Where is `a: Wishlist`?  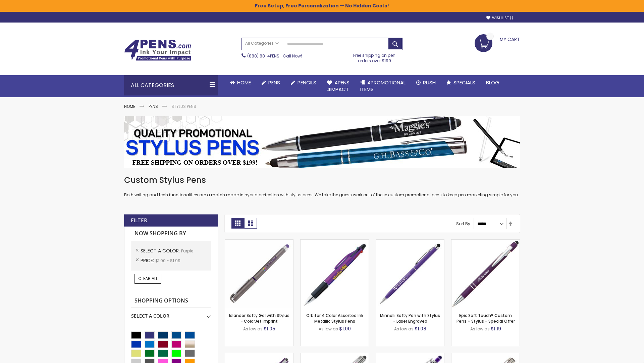 a: Wishlist is located at coordinates (500, 18).